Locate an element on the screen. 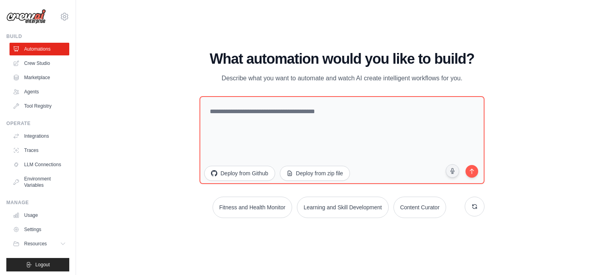  a: Crew Studio is located at coordinates (39, 63).